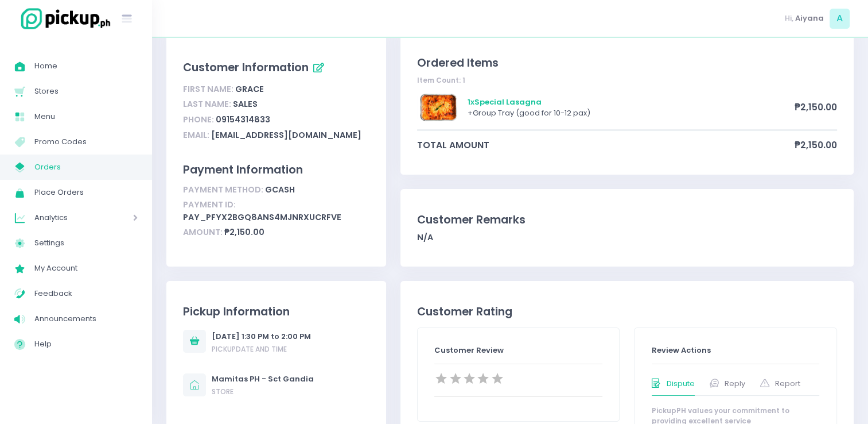 This screenshot has height=424, width=868. I want to click on div: ₱2,150.00, so click(276, 232).